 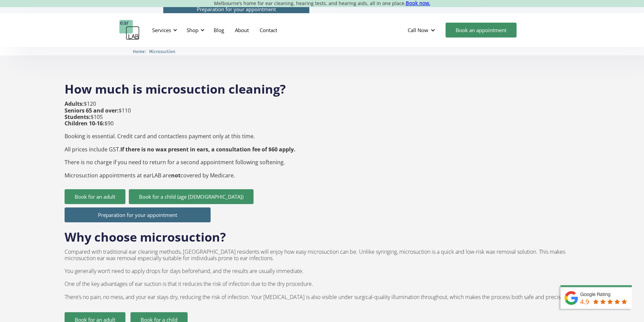 I want to click on strong: Students:, so click(x=77, y=117).